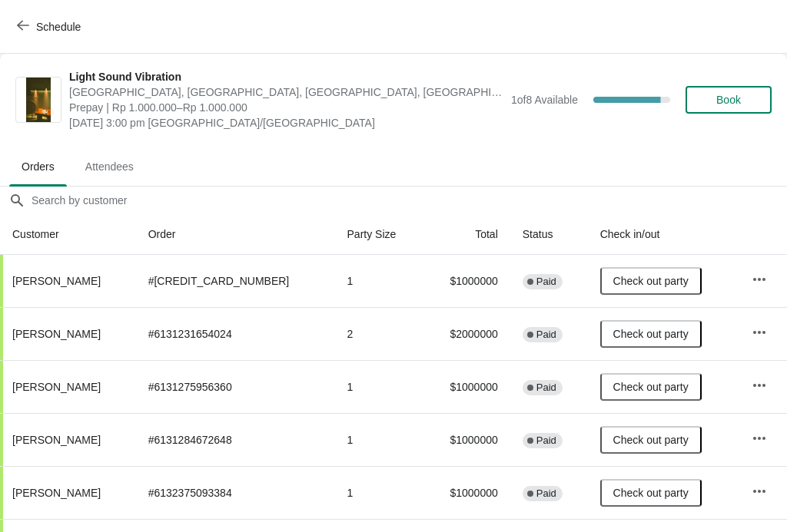 The width and height of the screenshot is (787, 532). What do you see at coordinates (235, 234) in the screenshot?
I see `th: Order` at bounding box center [235, 234].